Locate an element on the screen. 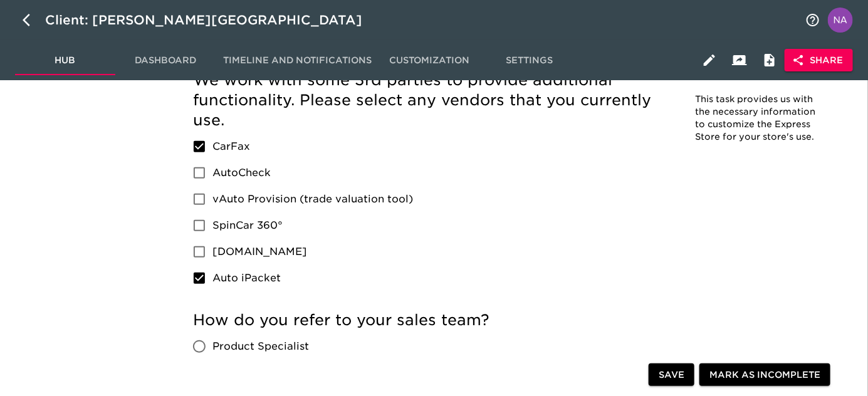 This screenshot has width=868, height=396. button: Share is located at coordinates (818, 60).